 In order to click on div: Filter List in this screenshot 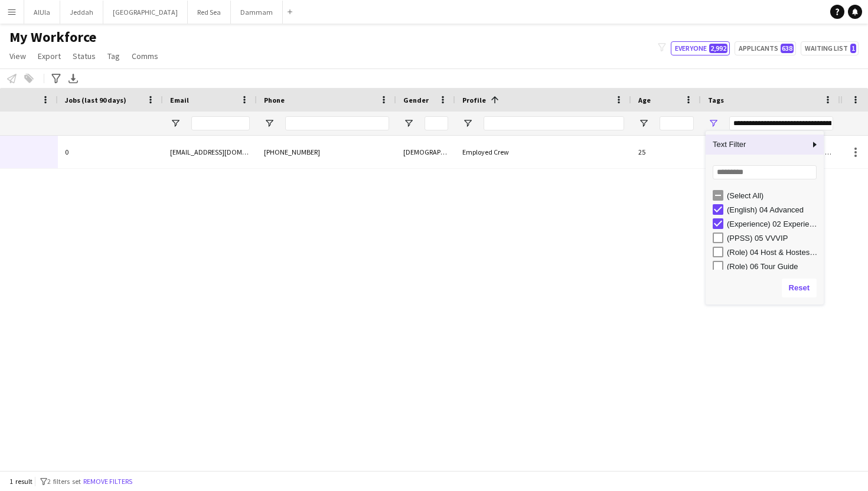, I will do `click(765, 231)`.